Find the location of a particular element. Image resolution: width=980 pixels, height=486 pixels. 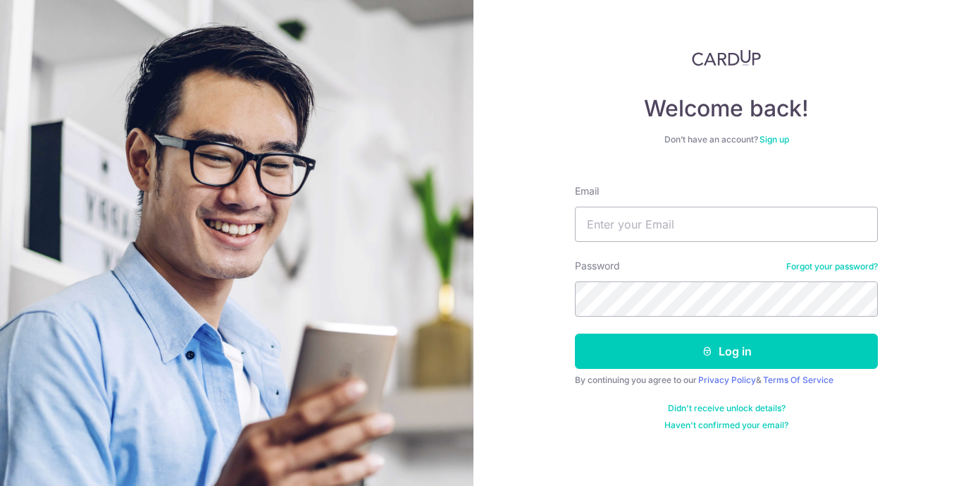

input: Enter your Email is located at coordinates (726, 224).